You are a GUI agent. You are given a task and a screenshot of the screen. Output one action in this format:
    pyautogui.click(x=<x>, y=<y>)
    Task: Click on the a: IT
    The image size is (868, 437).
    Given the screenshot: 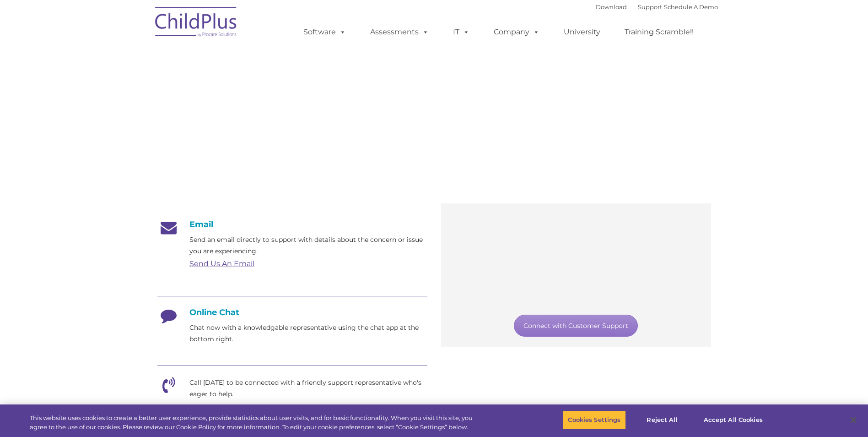 What is the action you would take?
    pyautogui.click(x=461, y=32)
    